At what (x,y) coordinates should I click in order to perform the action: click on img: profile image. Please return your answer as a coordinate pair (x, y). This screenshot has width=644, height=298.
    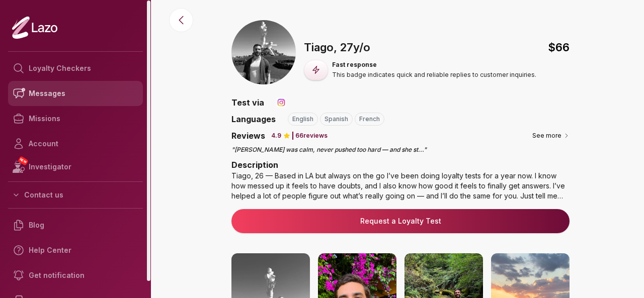
    Looking at the image, I should click on (264, 52).